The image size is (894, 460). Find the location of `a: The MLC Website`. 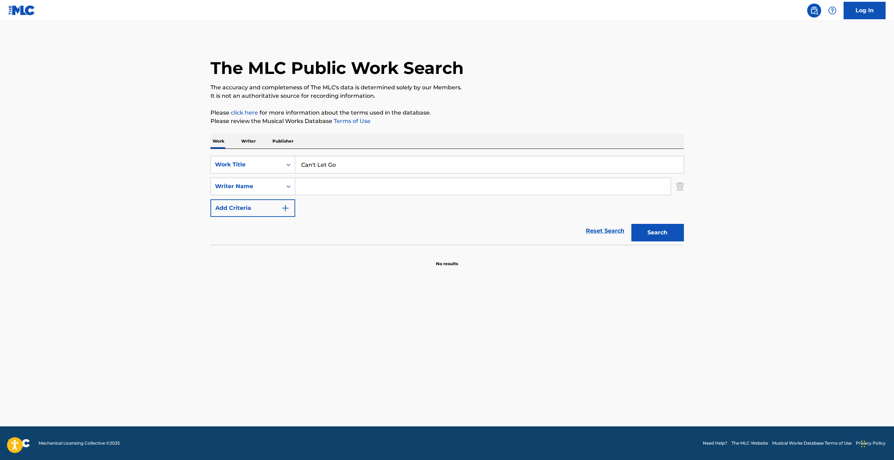

a: The MLC Website is located at coordinates (750, 443).